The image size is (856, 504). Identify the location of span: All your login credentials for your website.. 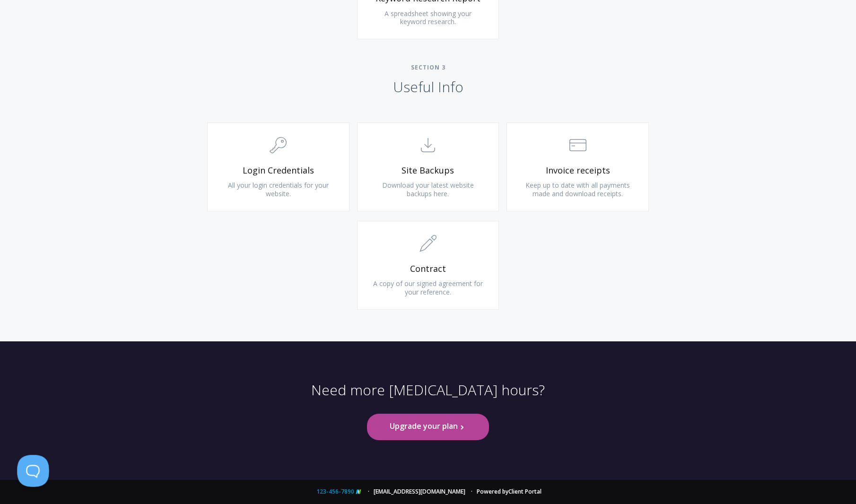
(278, 189).